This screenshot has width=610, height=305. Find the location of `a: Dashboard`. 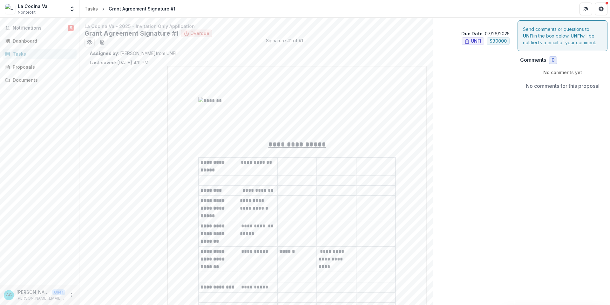

a: Dashboard is located at coordinates (39, 41).